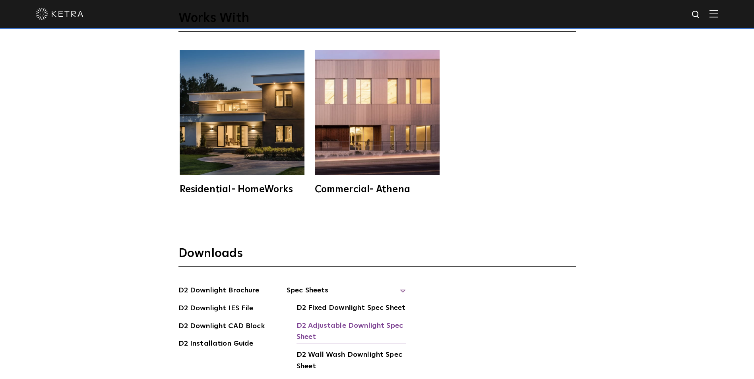 This screenshot has height=379, width=754. What do you see at coordinates (219, 291) in the screenshot?
I see `a: D2 Downlight Brochure` at bounding box center [219, 291].